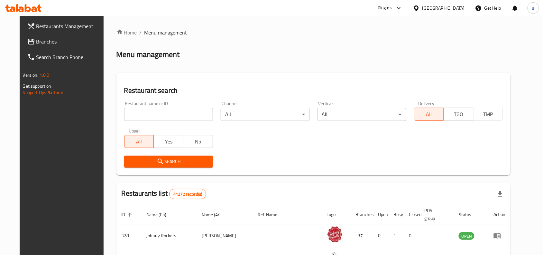  Describe the element at coordinates (314, 33) in the screenshot. I see `nav: breadcrumb` at that location.